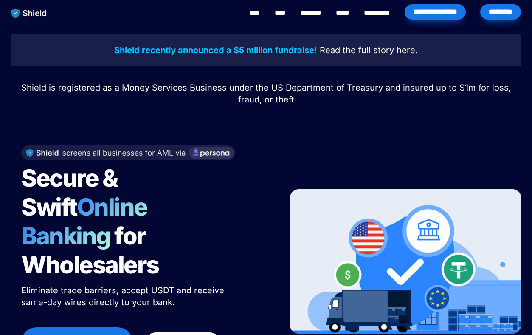 This screenshot has width=532, height=335. I want to click on a: here, so click(406, 51).